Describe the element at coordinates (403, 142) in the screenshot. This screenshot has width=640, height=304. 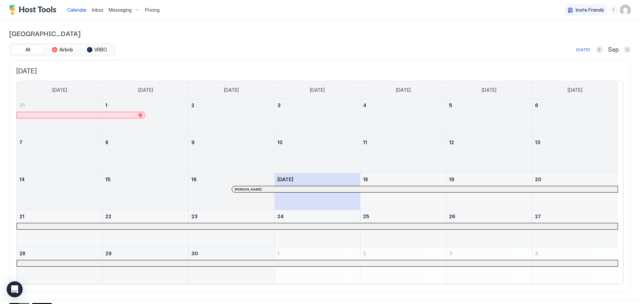
I see `a: September 11, 2025` at that location.